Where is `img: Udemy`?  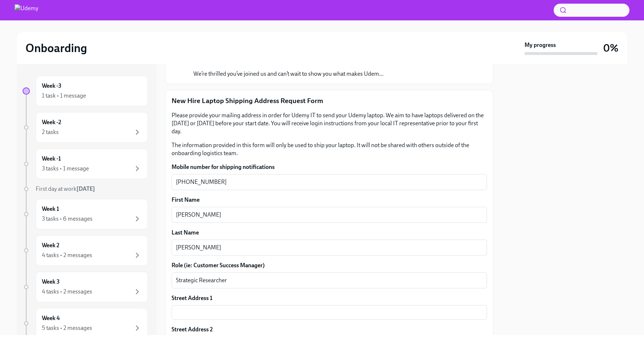
img: Udemy is located at coordinates (26, 10).